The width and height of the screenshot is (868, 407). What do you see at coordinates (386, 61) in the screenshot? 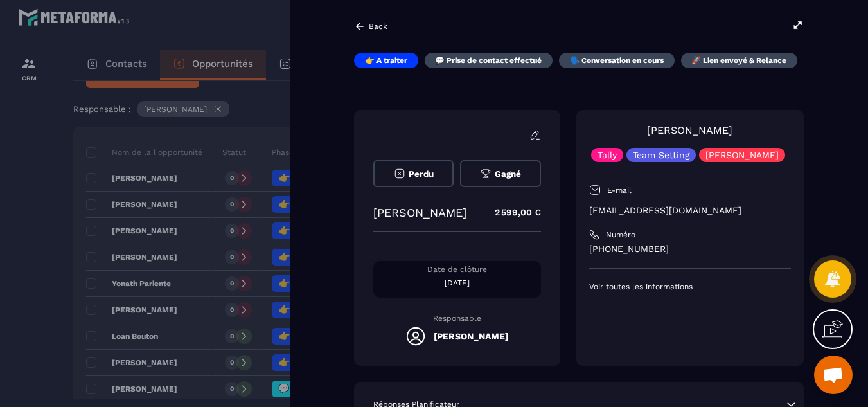
I see `p: 👉 A traiter` at bounding box center [386, 61].